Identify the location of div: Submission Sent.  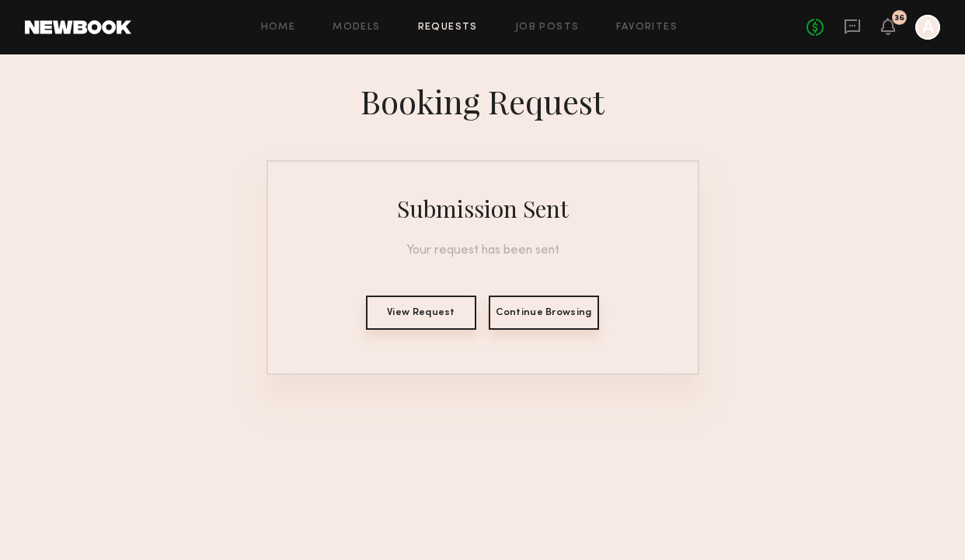
(483, 208).